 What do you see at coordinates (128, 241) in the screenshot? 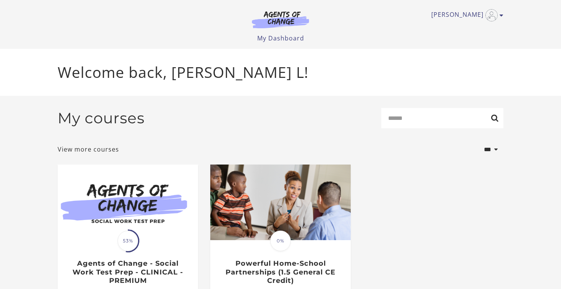
I see `span: 53%` at bounding box center [128, 241].